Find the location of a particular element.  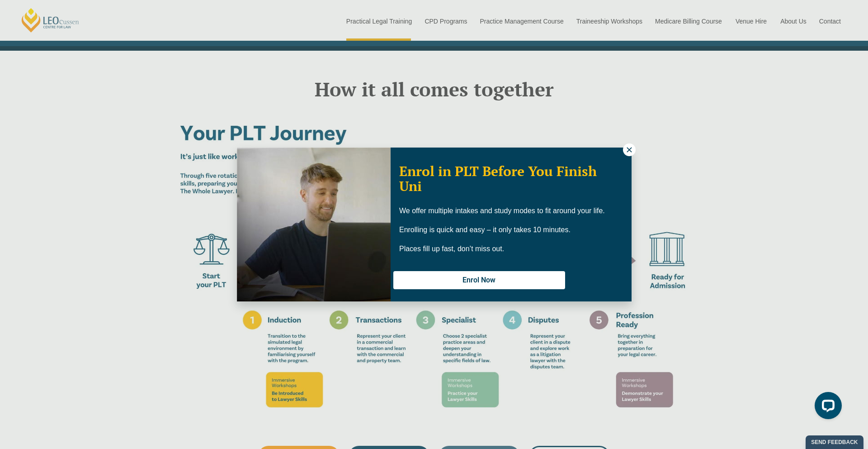

span: Places fill up fast, don’t miss out. is located at coordinates (452, 249).